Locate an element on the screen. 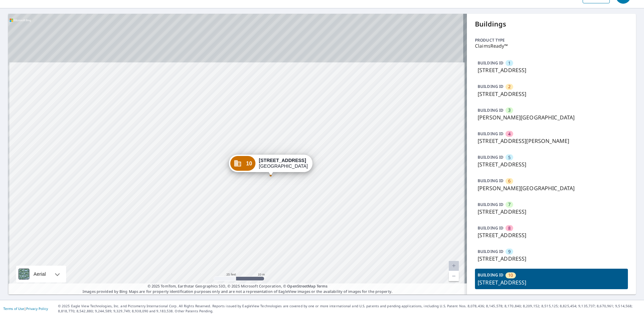 This screenshot has width=644, height=317. p: Product type is located at coordinates (551, 40).